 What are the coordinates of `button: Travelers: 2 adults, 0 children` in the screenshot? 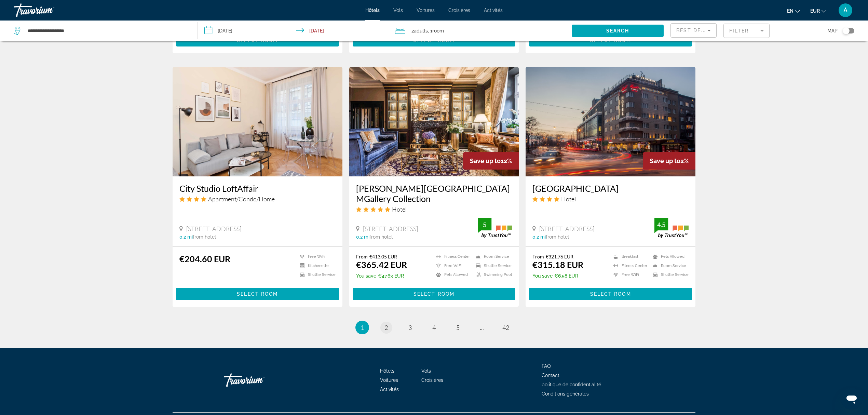 It's located at (480, 31).